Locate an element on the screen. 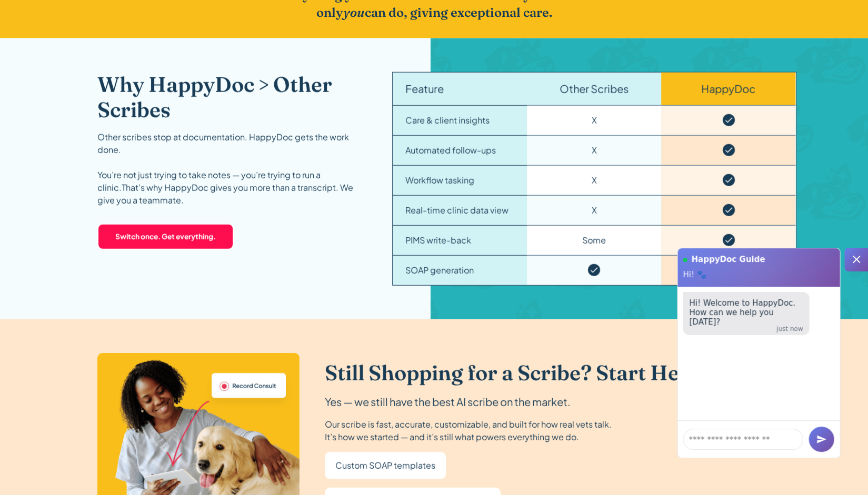 The image size is (868, 495). div: SOAP generation is located at coordinates (440, 271).